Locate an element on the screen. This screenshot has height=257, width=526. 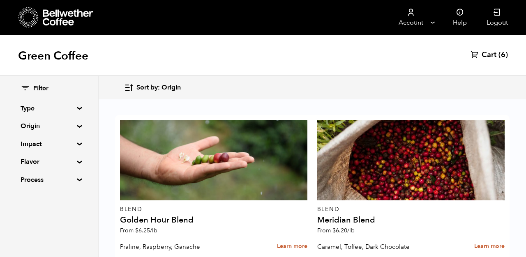
summary: Impact is located at coordinates (49, 144).